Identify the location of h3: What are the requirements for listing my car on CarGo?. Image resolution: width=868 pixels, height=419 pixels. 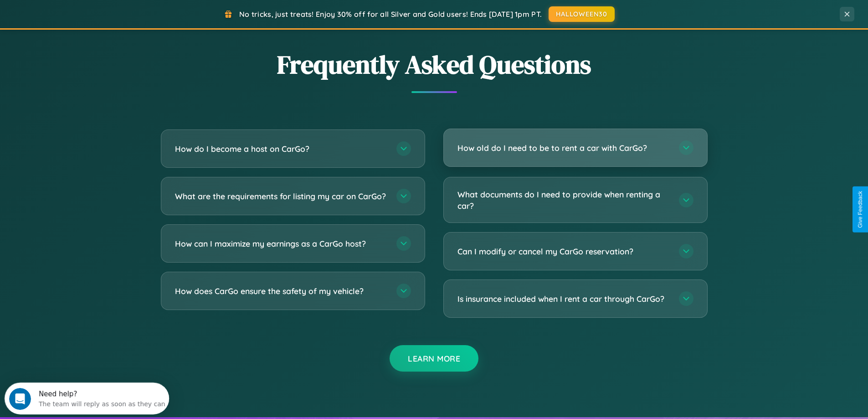
(281, 196).